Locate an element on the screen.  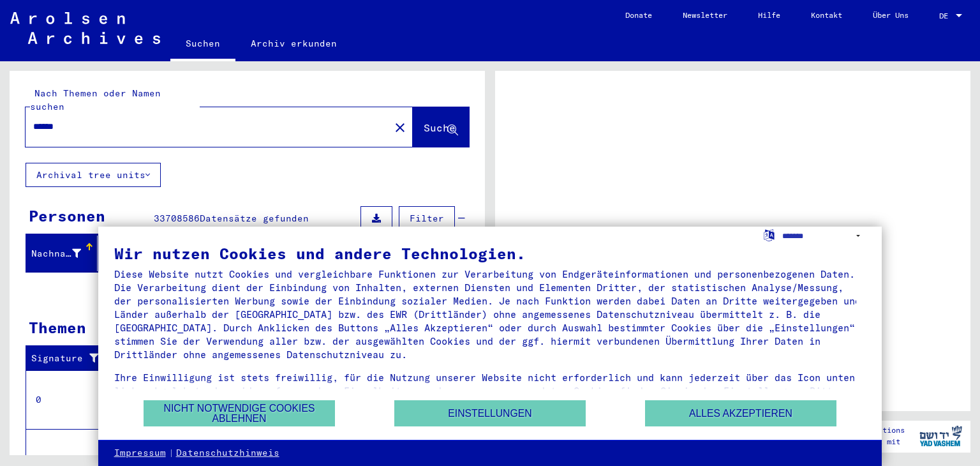
a: Datenschutzhinweis is located at coordinates (228, 453).